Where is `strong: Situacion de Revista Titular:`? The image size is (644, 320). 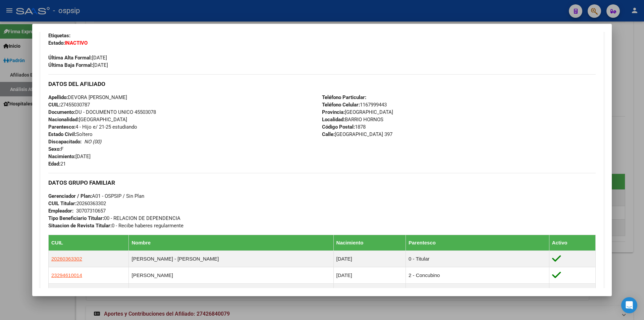
strong: Situacion de Revista Titular: is located at coordinates (80, 226).